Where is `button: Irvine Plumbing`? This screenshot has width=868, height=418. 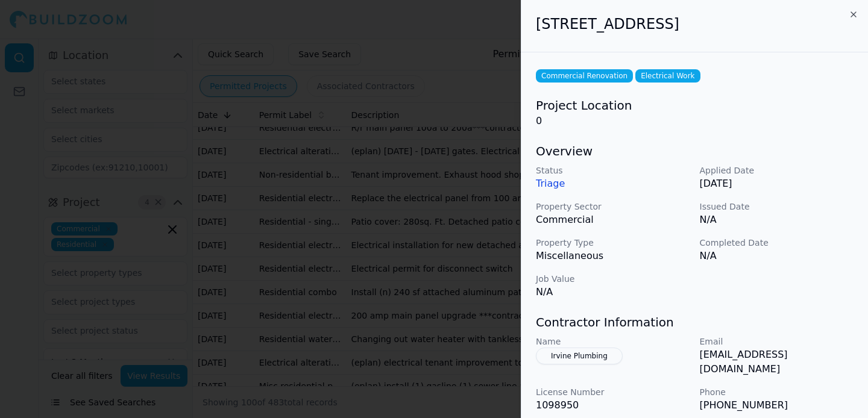
button: Irvine Plumbing is located at coordinates (579, 355).